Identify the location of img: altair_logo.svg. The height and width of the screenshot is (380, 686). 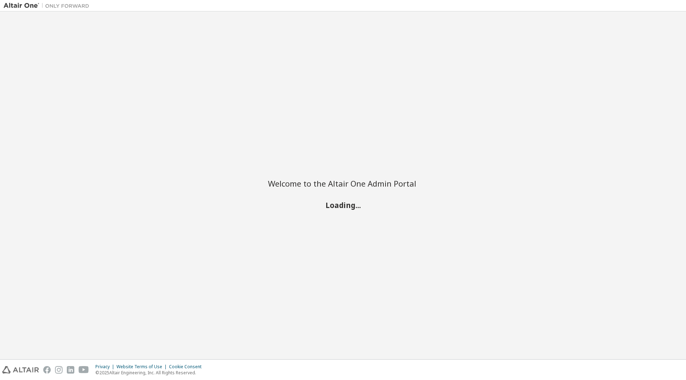
(20, 370).